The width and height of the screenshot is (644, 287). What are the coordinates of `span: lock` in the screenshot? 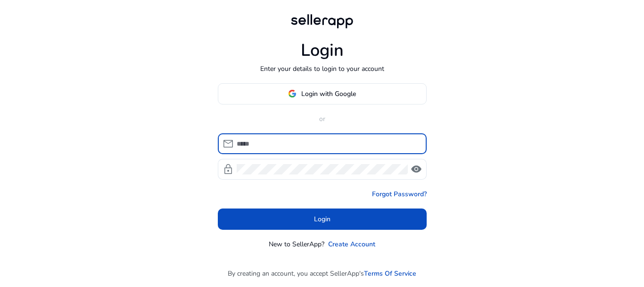 It's located at (228, 169).